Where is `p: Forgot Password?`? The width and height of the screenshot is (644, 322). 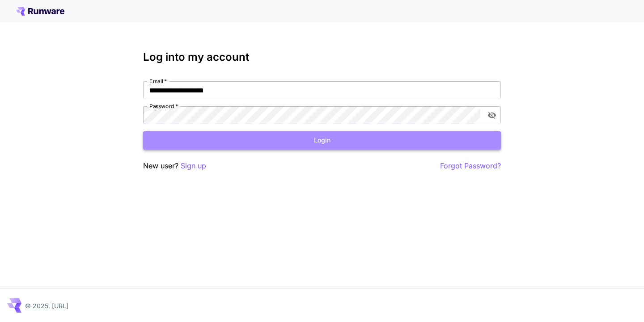 p: Forgot Password? is located at coordinates (470, 166).